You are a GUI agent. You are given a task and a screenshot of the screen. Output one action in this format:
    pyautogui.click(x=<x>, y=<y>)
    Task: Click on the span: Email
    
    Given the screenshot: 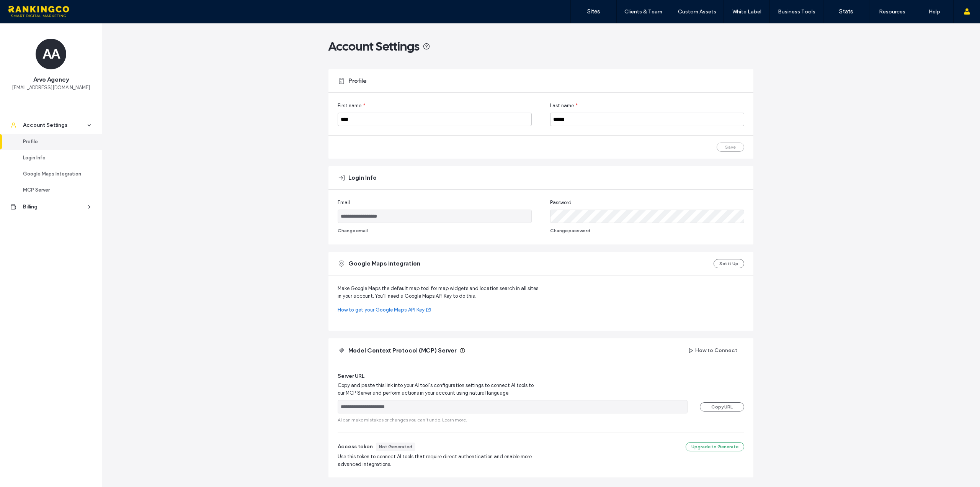 What is the action you would take?
    pyautogui.click(x=344, y=203)
    